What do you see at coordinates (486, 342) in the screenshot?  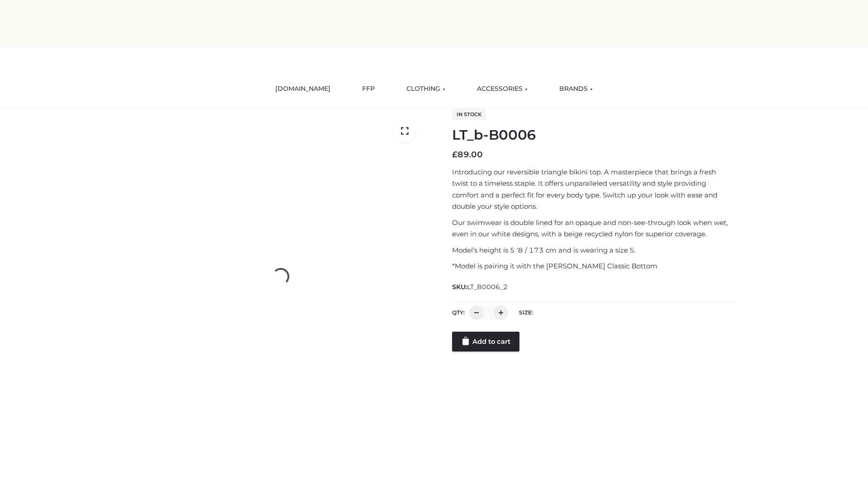 I see `a: Add to cart` at bounding box center [486, 342].